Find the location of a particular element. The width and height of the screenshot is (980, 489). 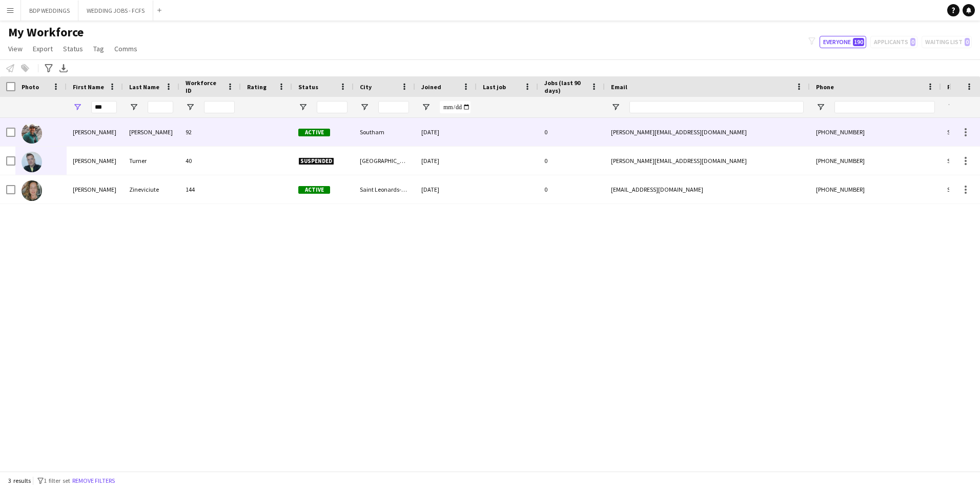

a: View is located at coordinates (15, 49).